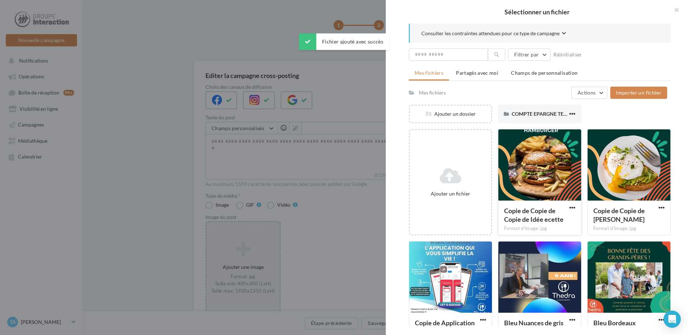  I want to click on button: Importer un fichier, so click(638, 93).